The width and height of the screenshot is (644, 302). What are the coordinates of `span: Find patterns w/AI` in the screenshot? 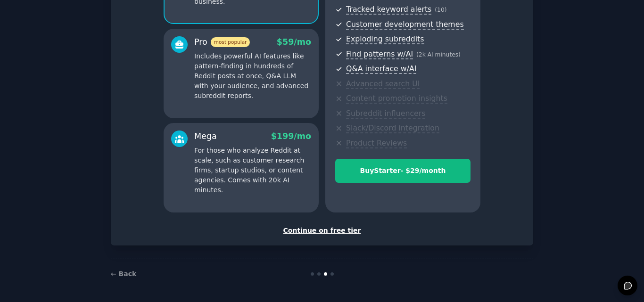 It's located at (379, 54).